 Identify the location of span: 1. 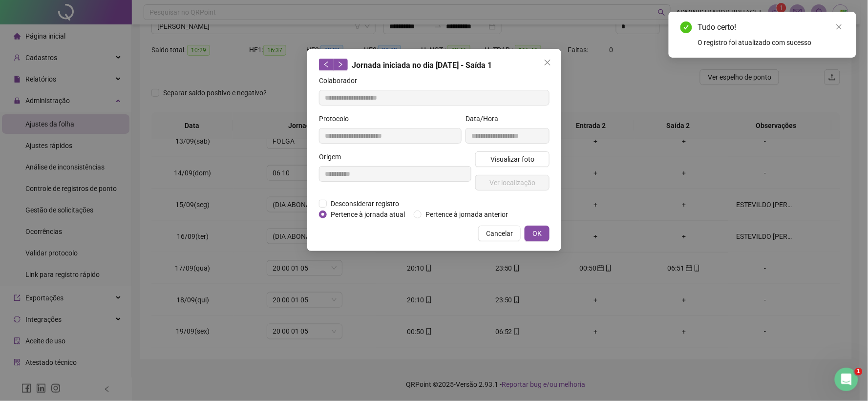
(859, 372).